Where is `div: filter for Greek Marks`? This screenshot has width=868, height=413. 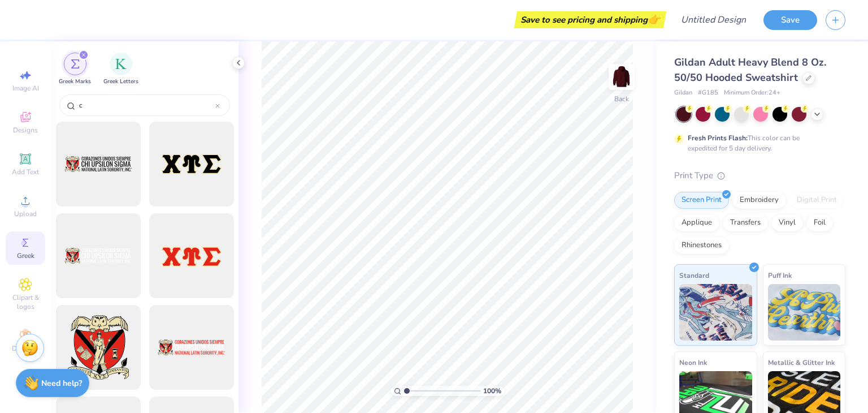 div: filter for Greek Marks is located at coordinates (74, 69).